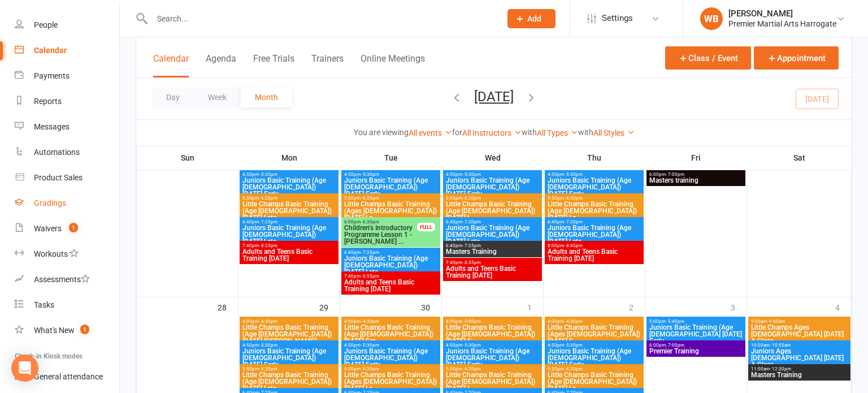  What do you see at coordinates (796, 57) in the screenshot?
I see `button: Appointment` at bounding box center [796, 57].